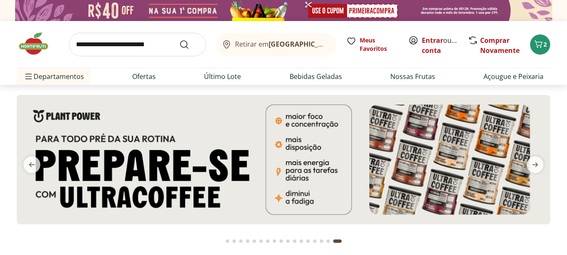 Image resolution: width=567 pixels, height=255 pixels. What do you see at coordinates (535, 165) in the screenshot?
I see `button: next` at bounding box center [535, 165].